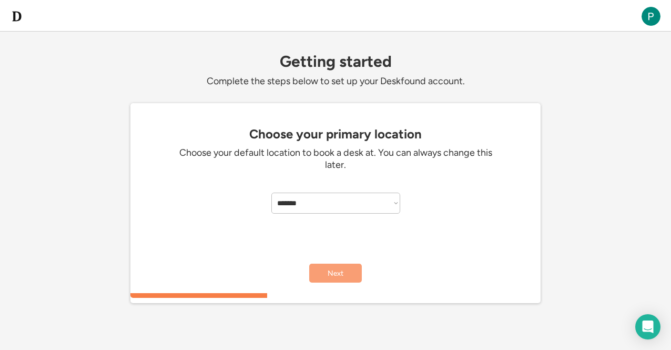 The width and height of the screenshot is (671, 350). What do you see at coordinates (335, 81) in the screenshot?
I see `div: Complete the steps below to set up your Deskfound account.` at bounding box center [335, 81].